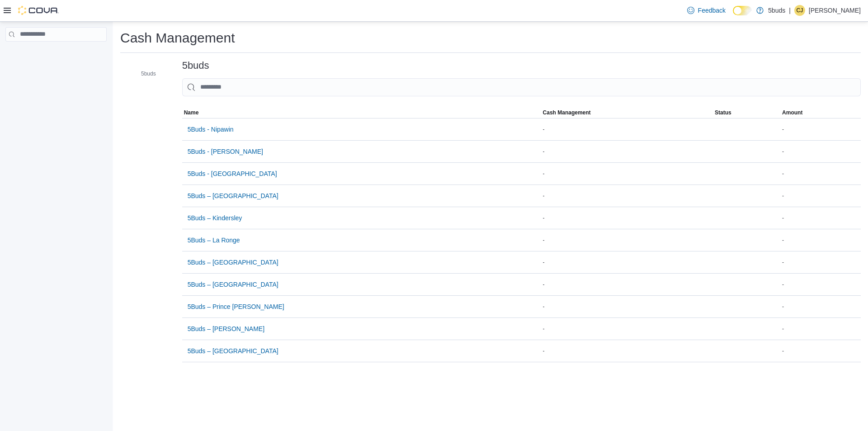 The width and height of the screenshot is (868, 431). What do you see at coordinates (191, 113) in the screenshot?
I see `span: Name` at bounding box center [191, 113].